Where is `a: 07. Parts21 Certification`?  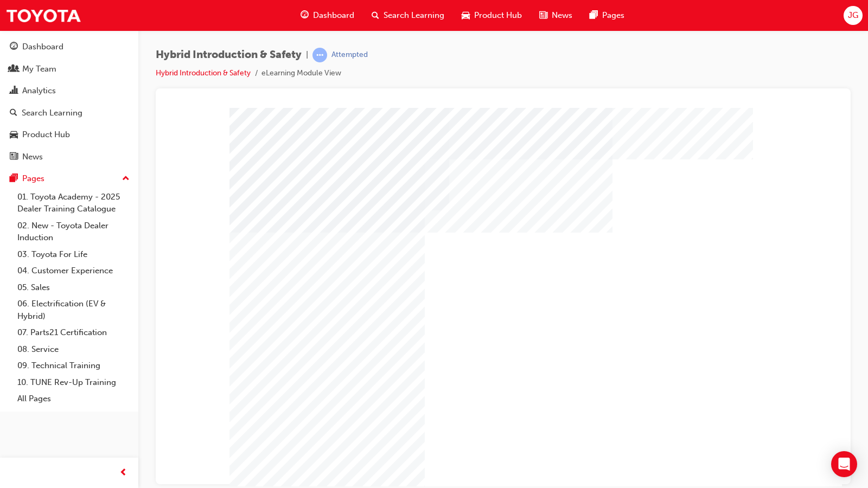 a: 07. Parts21 Certification is located at coordinates (73, 333).